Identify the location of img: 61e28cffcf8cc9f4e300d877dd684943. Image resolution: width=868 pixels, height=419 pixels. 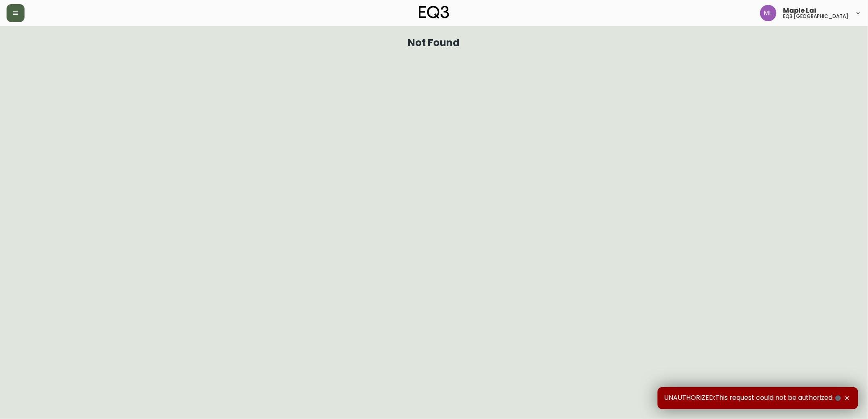
(768, 13).